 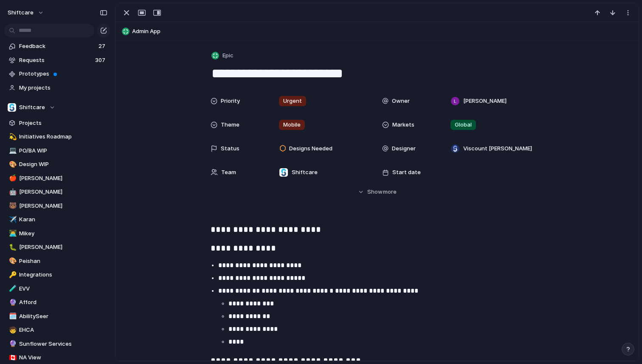 What do you see at coordinates (32, 107) in the screenshot?
I see `span: Shiftcare` at bounding box center [32, 107].